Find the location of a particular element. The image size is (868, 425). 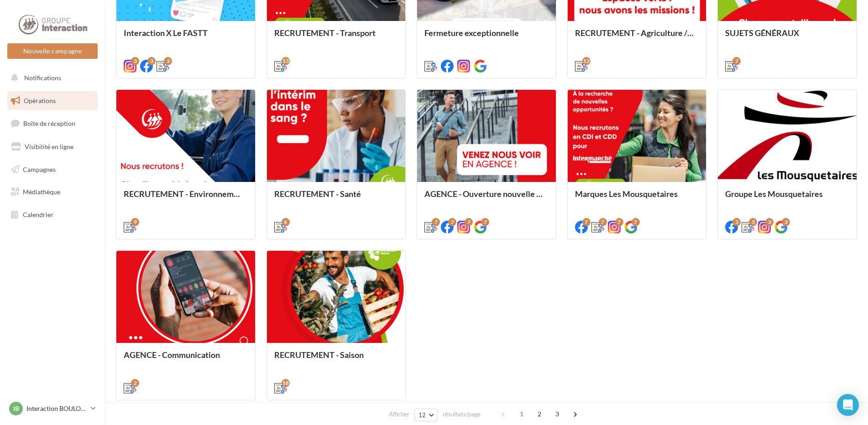

div: RECRUTEMENT - Santé is located at coordinates (336, 198).